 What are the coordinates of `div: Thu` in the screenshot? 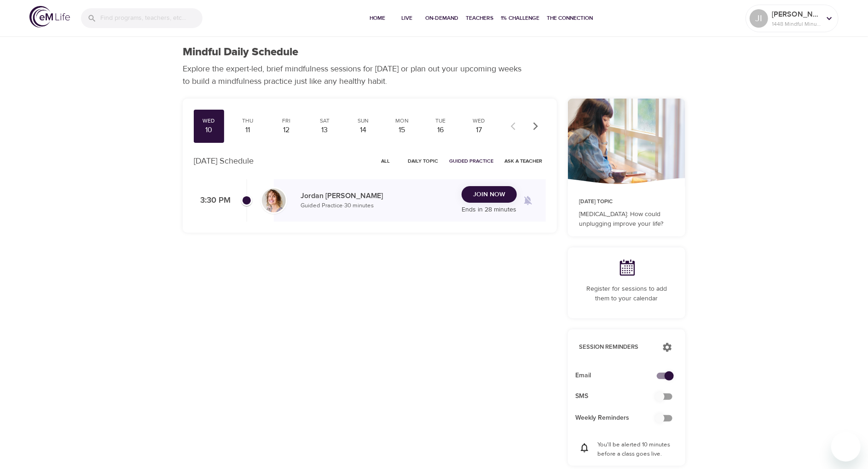 It's located at (248, 121).